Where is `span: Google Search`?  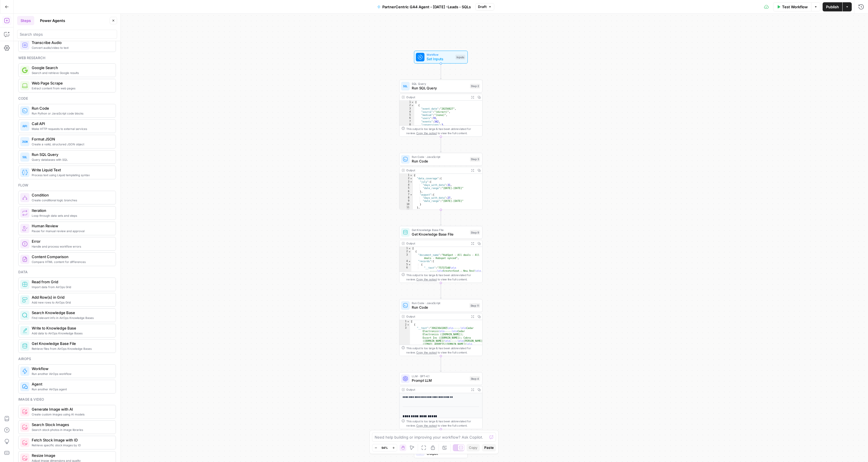 span: Google Search is located at coordinates (72, 67).